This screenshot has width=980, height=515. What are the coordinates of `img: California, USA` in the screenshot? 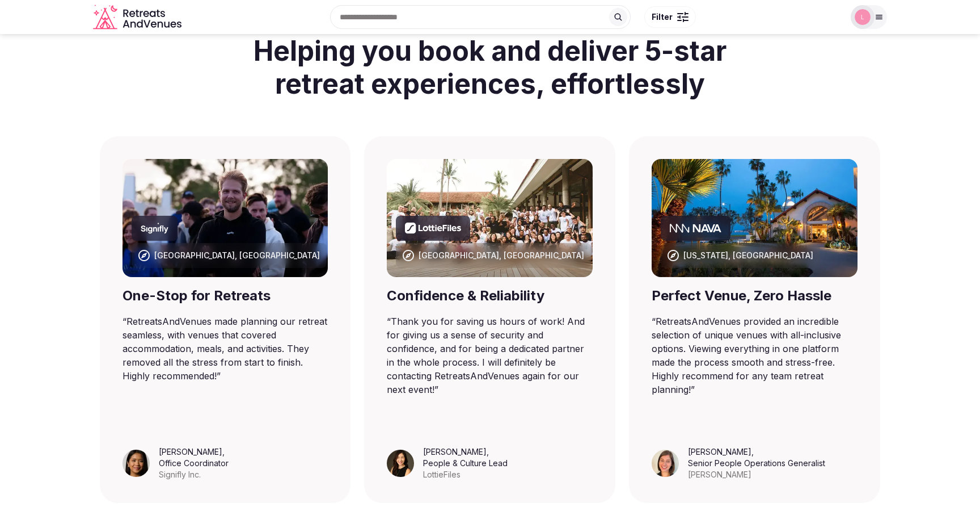 It's located at (754, 218).